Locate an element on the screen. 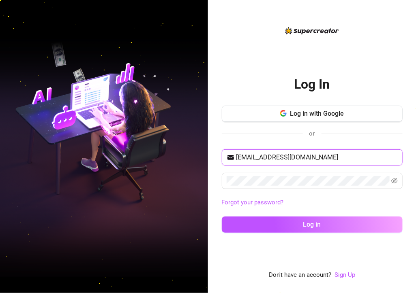 The width and height of the screenshot is (416, 293). img: logo-BBDzfeDw.svg is located at coordinates (312, 31).